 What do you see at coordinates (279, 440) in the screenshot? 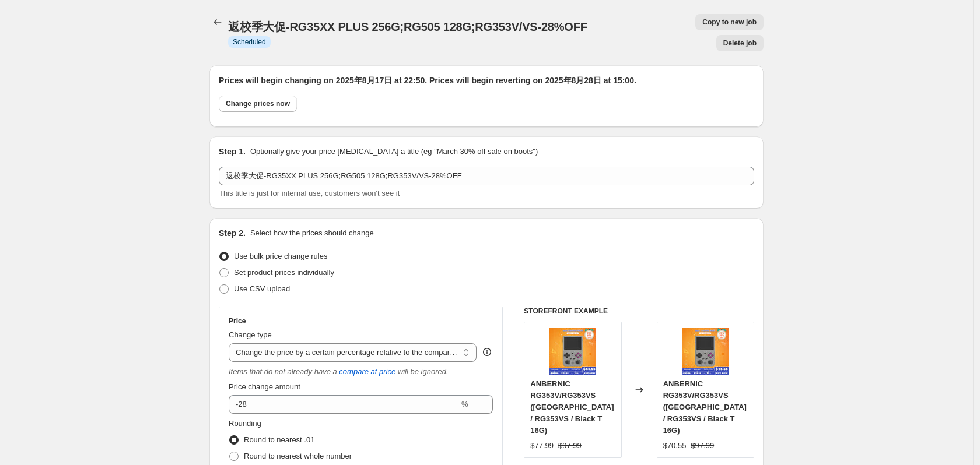
I see `span: Round to nearest .01` at bounding box center [279, 440].